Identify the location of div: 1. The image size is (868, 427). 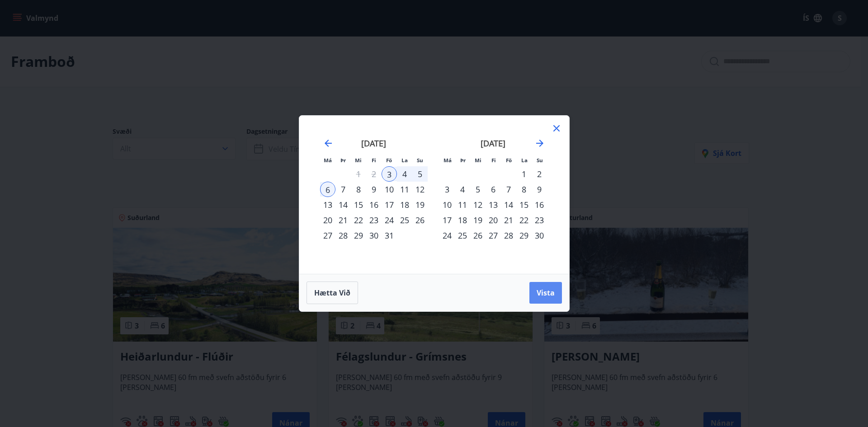
(524, 174).